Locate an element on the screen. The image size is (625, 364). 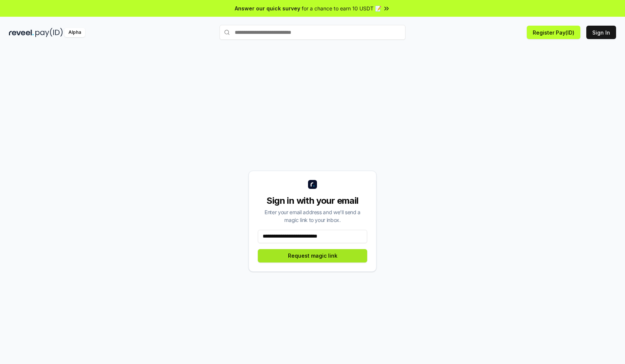
span: Answer our quick survey is located at coordinates (267, 8).